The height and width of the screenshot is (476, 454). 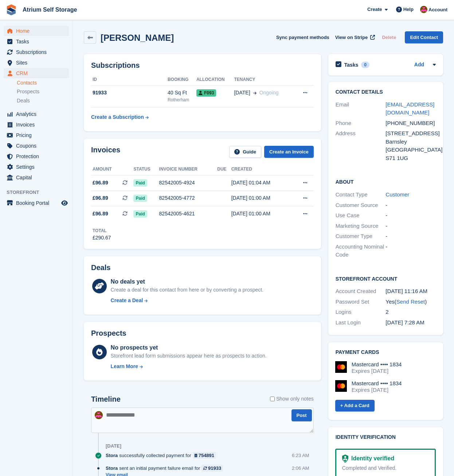 I want to click on span: Create, so click(x=375, y=10).